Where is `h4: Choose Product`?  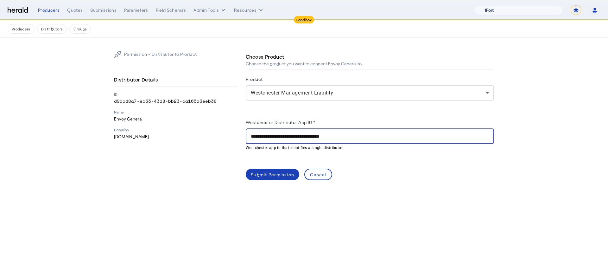
h4: Choose Product is located at coordinates (265, 57).